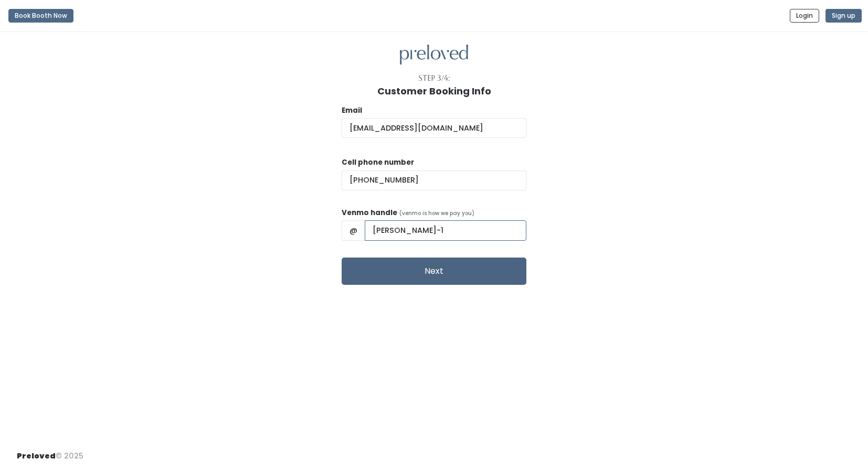 Image resolution: width=868 pixels, height=470 pixels. I want to click on img: preloved logo, so click(434, 55).